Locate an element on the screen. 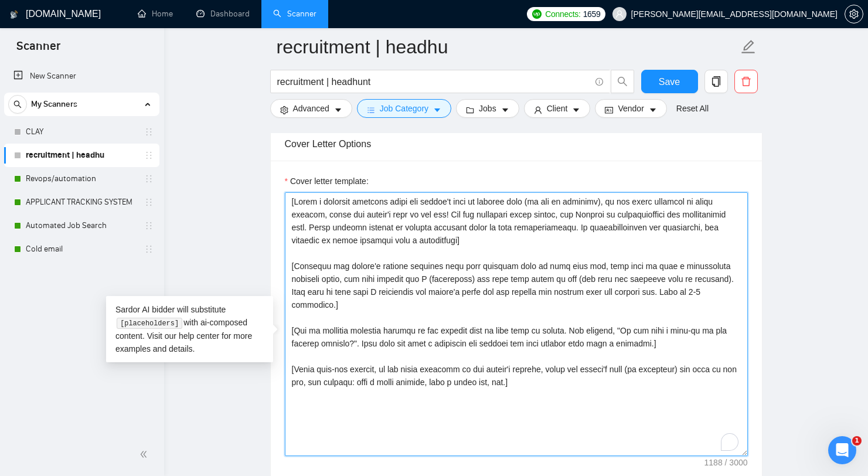 The width and height of the screenshot is (868, 476). button: Save is located at coordinates (669, 82).